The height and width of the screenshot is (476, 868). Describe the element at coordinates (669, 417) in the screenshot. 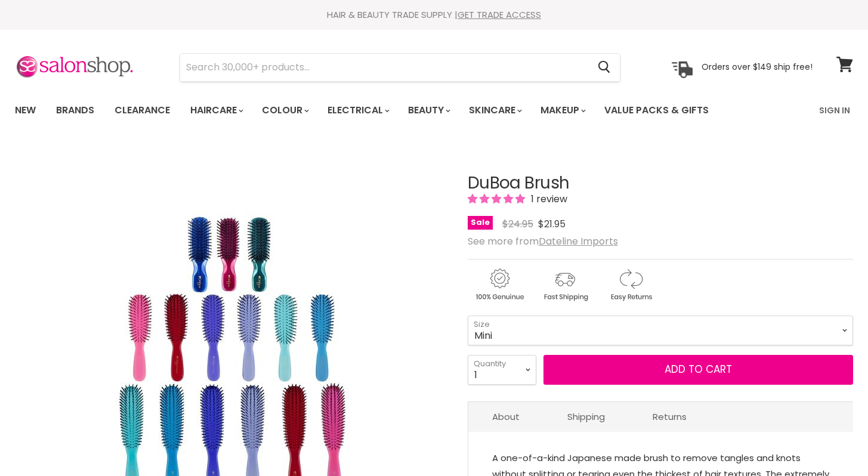

I see `a: Returns` at that location.